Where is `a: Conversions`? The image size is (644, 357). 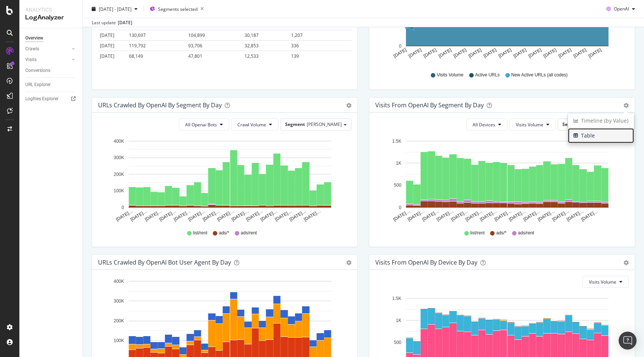
a: Conversions is located at coordinates (51, 71).